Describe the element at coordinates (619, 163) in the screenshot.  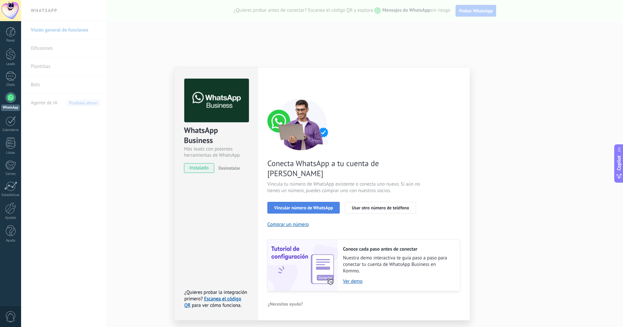
I see `span: Copilot` at that location.